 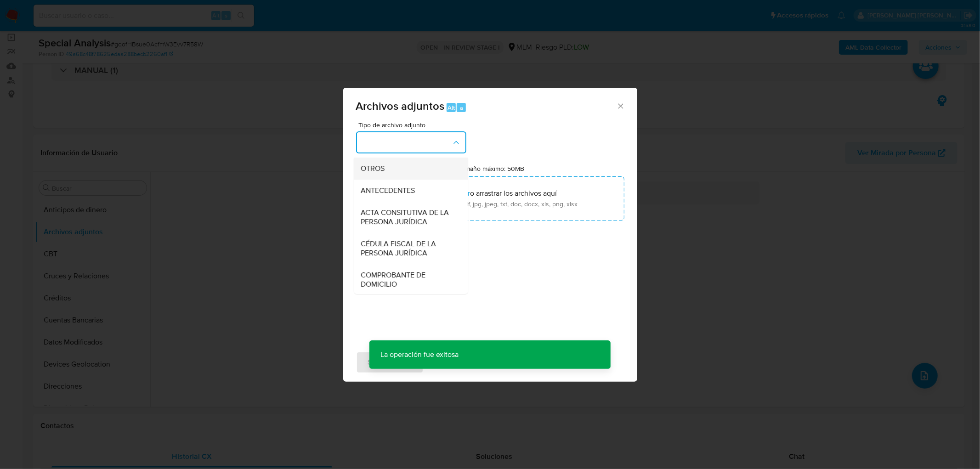 I want to click on span: Cancelar, so click(x=454, y=362).